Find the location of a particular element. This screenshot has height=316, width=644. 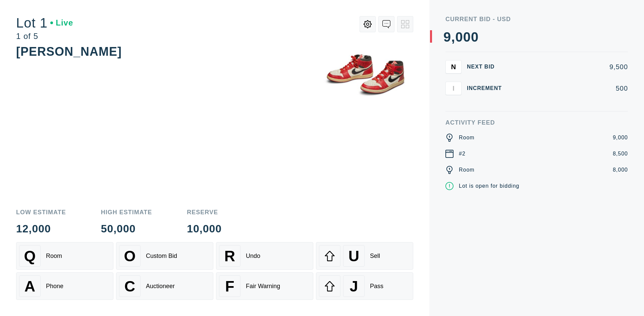

div: Custom Bid is located at coordinates (161, 256).